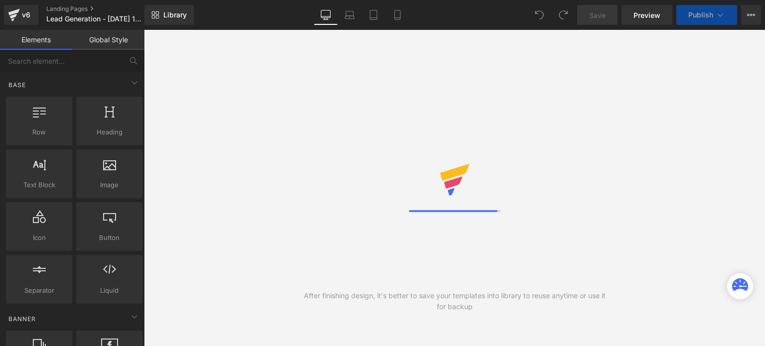 Image resolution: width=765 pixels, height=346 pixels. What do you see at coordinates (39, 185) in the screenshot?
I see `span: Text Block` at bounding box center [39, 185].